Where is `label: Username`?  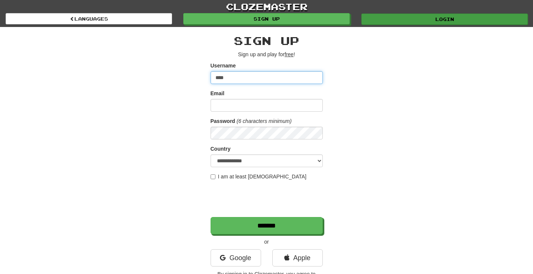
label: Username is located at coordinates (223, 65).